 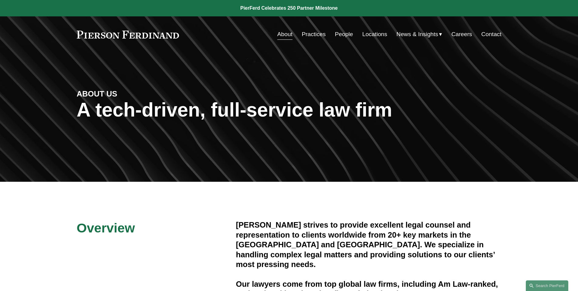 What do you see at coordinates (547, 285) in the screenshot?
I see `a: Search this site` at bounding box center [547, 285].